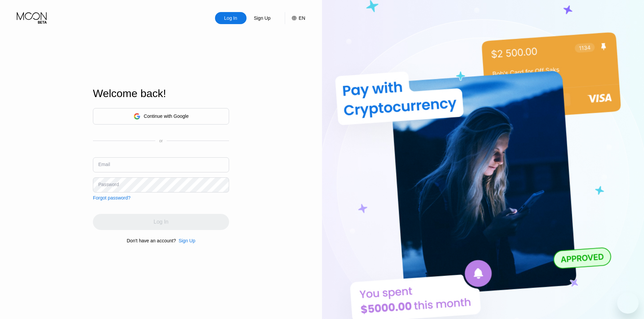  I want to click on div: Forgot password?, so click(111, 198).